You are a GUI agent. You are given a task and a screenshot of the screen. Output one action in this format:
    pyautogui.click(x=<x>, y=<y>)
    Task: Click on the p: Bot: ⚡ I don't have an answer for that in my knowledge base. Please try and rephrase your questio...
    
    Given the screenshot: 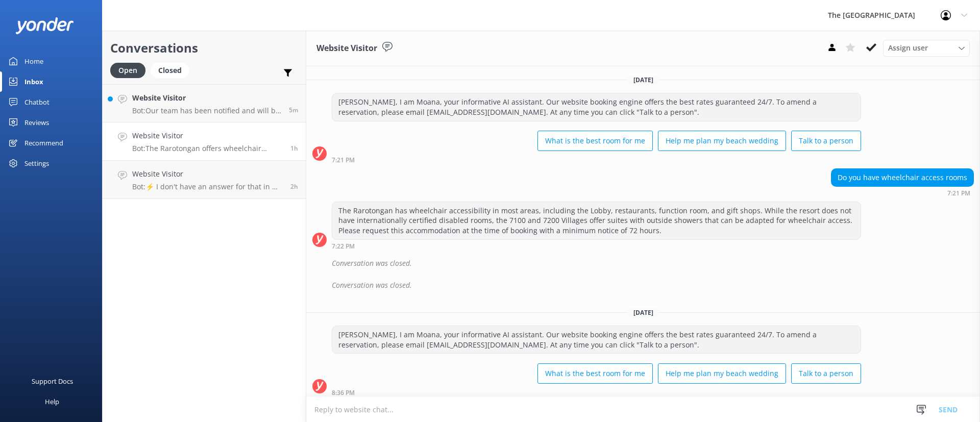 What is the action you would take?
    pyautogui.click(x=207, y=187)
    